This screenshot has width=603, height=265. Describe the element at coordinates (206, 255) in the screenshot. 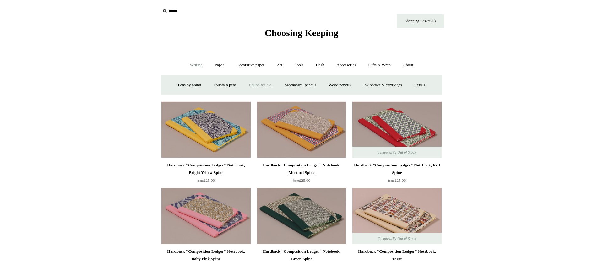

I see `div: Hardback "Composition Ledger" Notebook, Baby Pink Spine` at that location.